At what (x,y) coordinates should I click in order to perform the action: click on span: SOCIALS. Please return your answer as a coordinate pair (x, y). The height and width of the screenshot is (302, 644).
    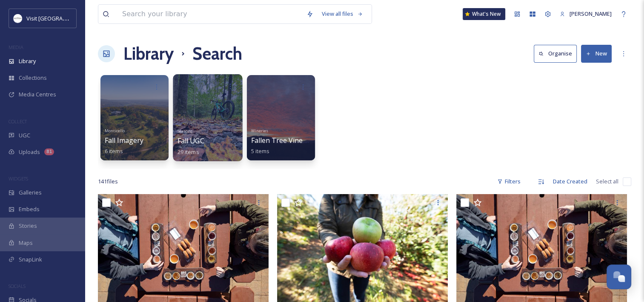
    Looking at the image, I should click on (17, 286).